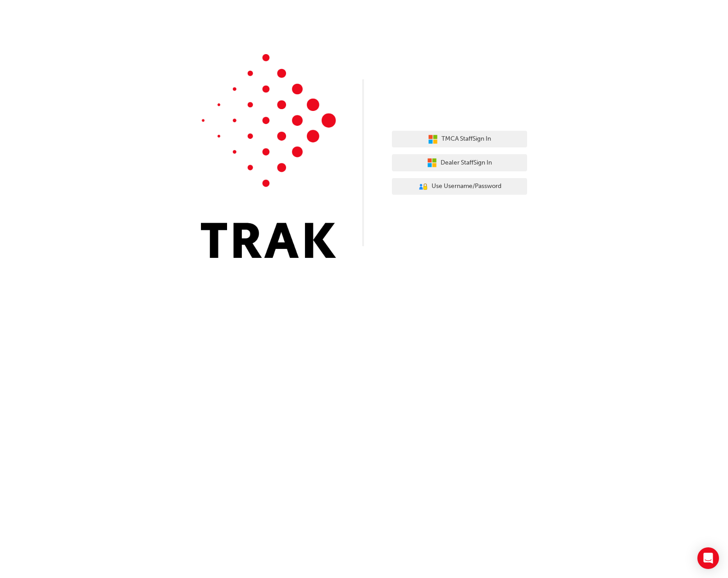 The height and width of the screenshot is (578, 728). What do you see at coordinates (466, 163) in the screenshot?
I see `span: Dealer Staff Sign In` at bounding box center [466, 163].